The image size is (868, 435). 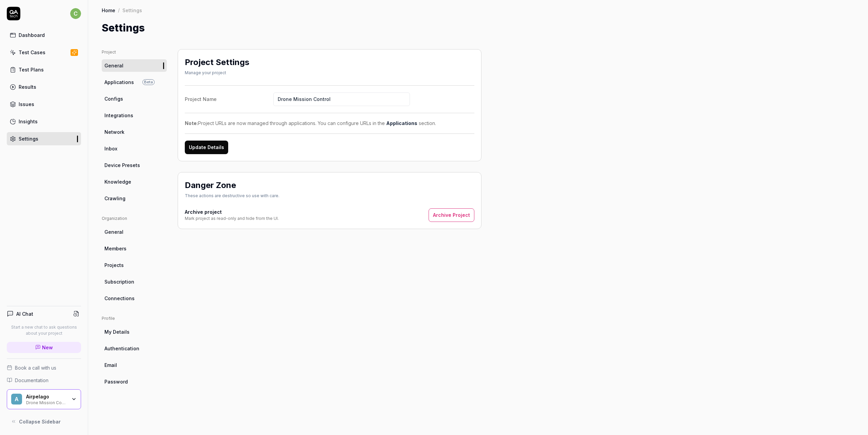 What do you see at coordinates (17, 399) in the screenshot?
I see `span: A` at bounding box center [17, 399].